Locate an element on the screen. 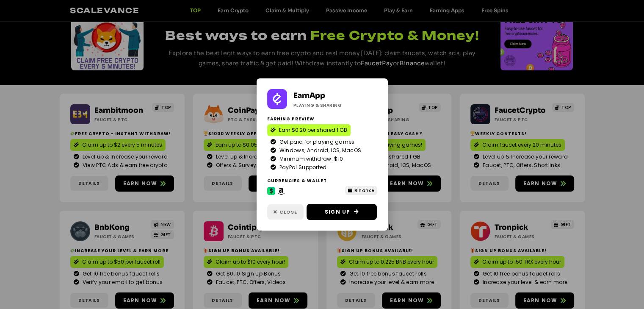 This screenshot has width=644, height=309. span: Get paid for playing games is located at coordinates (316, 142).